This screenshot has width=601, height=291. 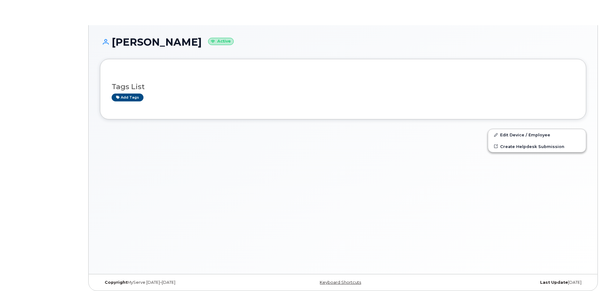 I want to click on a: Keyboard Shortcuts, so click(x=340, y=282).